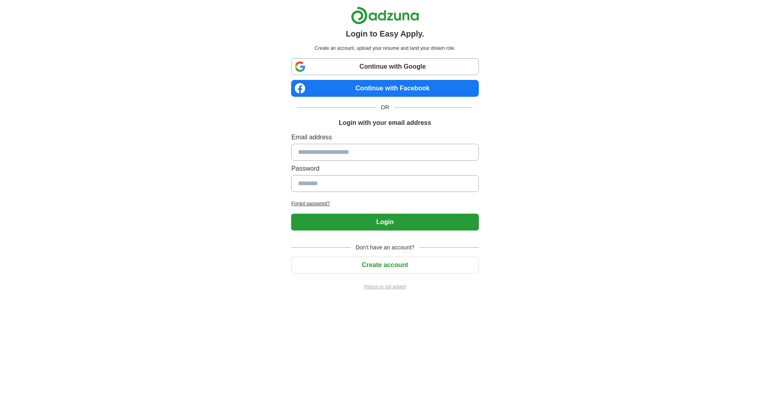 The width and height of the screenshot is (770, 398). What do you see at coordinates (385, 107) in the screenshot?
I see `span: OR` at bounding box center [385, 107].